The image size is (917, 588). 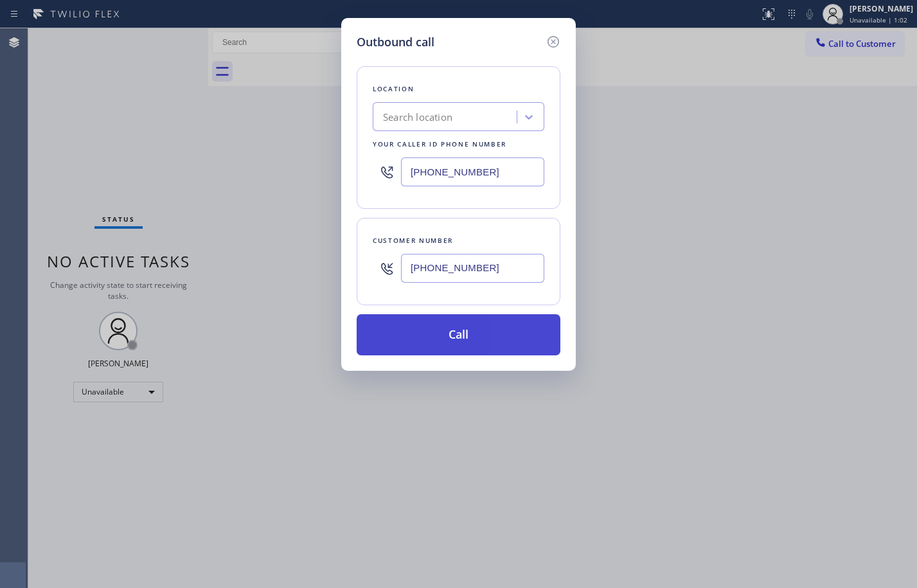 What do you see at coordinates (458, 88) in the screenshot?
I see `div: Location` at bounding box center [458, 88].